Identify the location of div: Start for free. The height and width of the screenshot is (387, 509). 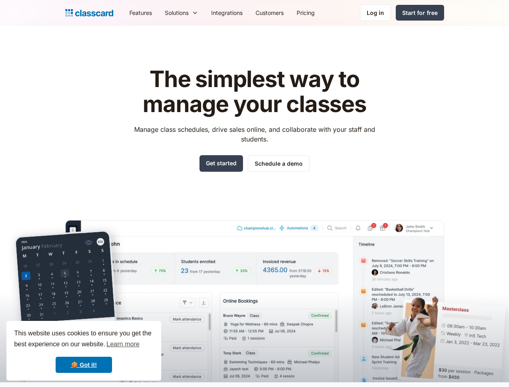
(420, 13).